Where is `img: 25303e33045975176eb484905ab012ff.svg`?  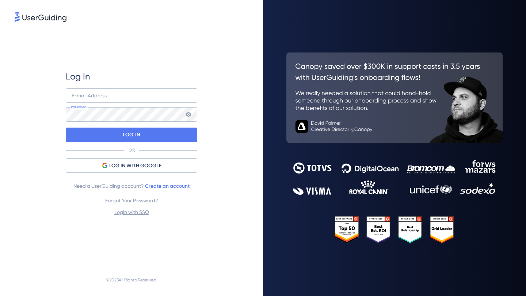 img: 25303e33045975176eb484905ab012ff.svg is located at coordinates (394, 230).